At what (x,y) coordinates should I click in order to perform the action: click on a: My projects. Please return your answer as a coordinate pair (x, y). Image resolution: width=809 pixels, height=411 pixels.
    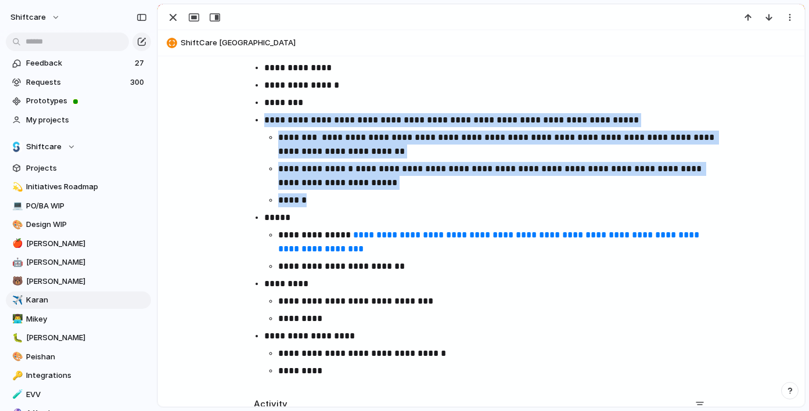
    Looking at the image, I should click on (78, 120).